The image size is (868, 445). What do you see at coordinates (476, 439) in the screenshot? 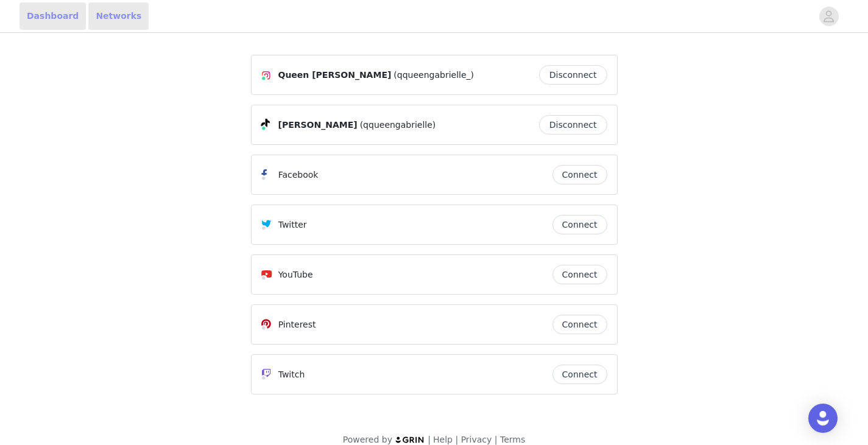
I see `a: Privacy` at bounding box center [476, 439].